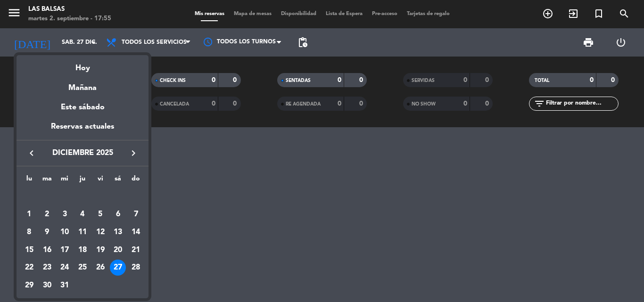  Describe the element at coordinates (47, 214) in the screenshot. I see `div: 2` at that location.